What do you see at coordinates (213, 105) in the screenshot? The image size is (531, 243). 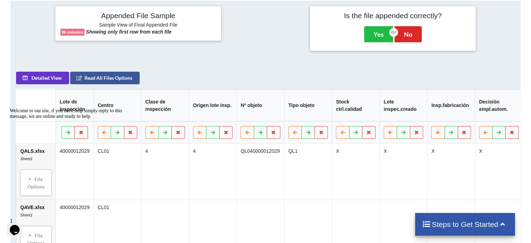 I see `th: Origen lote insp.` at bounding box center [213, 105].